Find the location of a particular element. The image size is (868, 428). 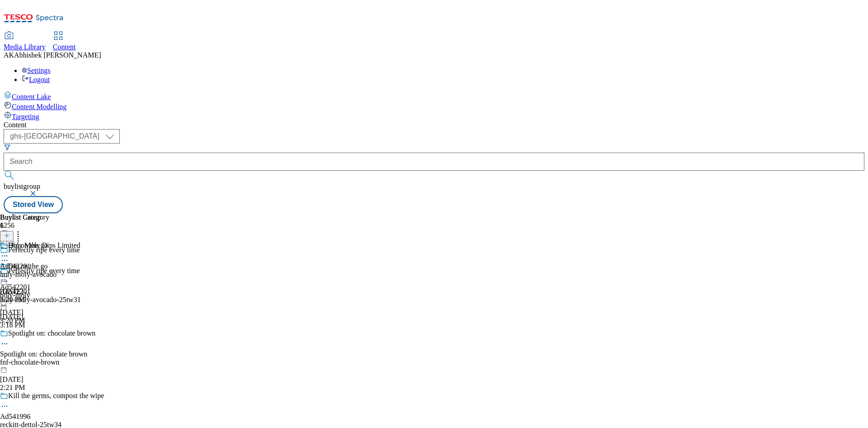

div: Content is located at coordinates (434, 125).